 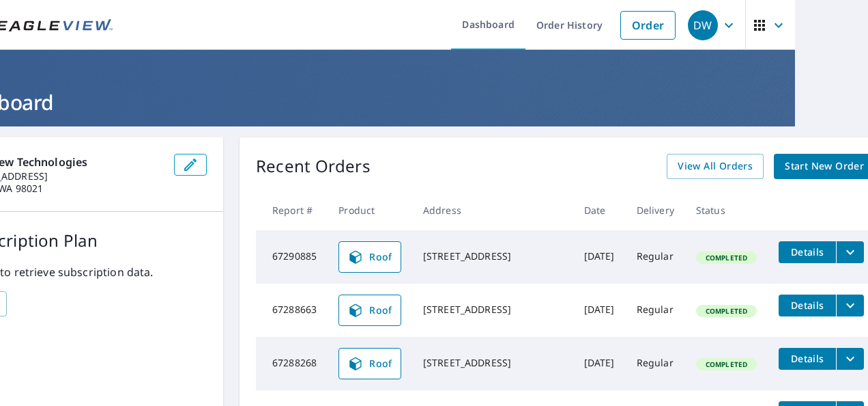 I want to click on button: filesDropdownBtn-67288663, so click(x=850, y=305).